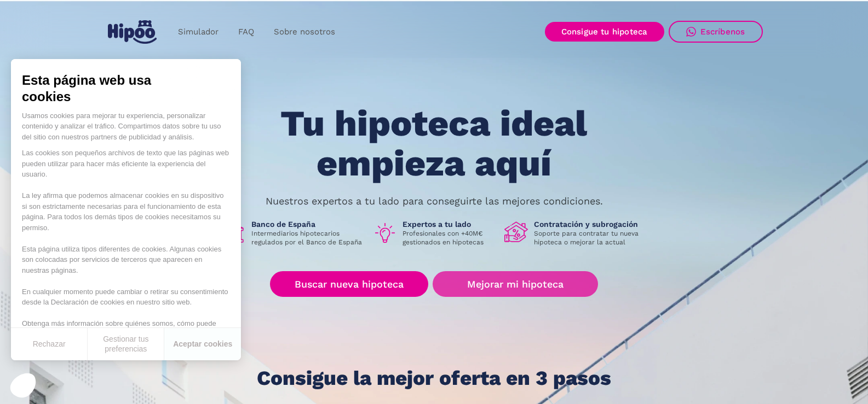 The image size is (868, 404). Describe the element at coordinates (434, 202) in the screenshot. I see `p: Nuestros expertos a tu lado para conseguirte las mejores condiciones.` at that location.